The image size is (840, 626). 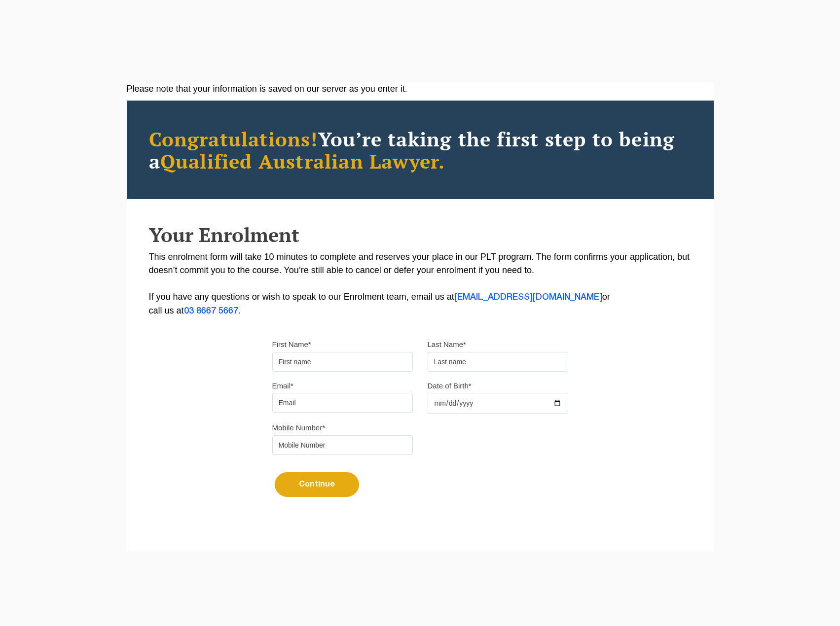 What do you see at coordinates (343, 445) in the screenshot?
I see `input: Mobile Number` at bounding box center [343, 445].